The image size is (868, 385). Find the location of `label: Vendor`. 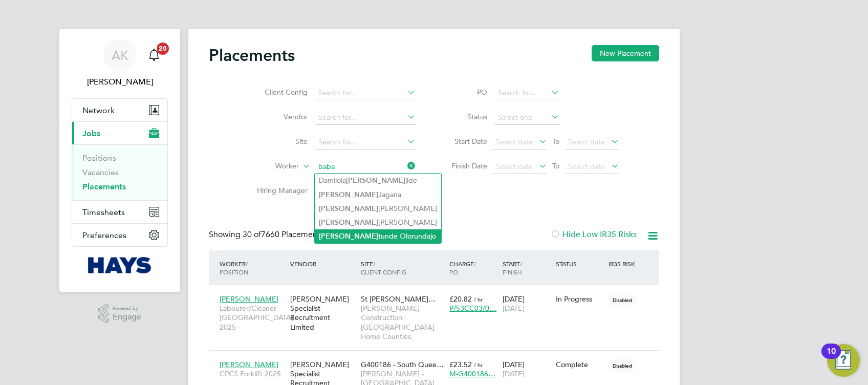

label: Vendor is located at coordinates (278, 116).